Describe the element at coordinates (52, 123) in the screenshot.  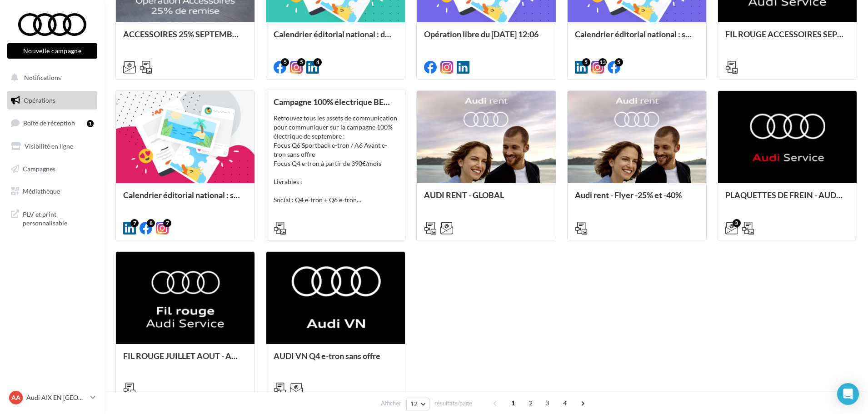
I see `a: Boîte de réception1` at that location.